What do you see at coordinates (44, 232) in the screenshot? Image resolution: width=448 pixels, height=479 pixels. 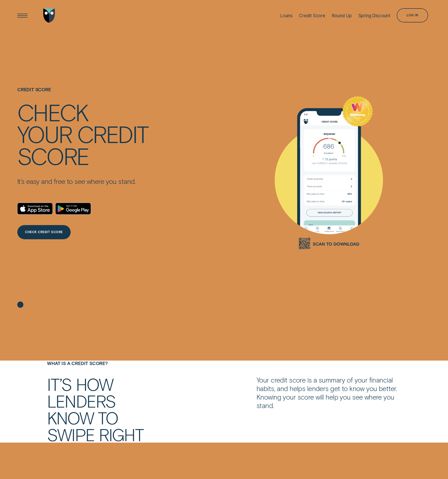 I see `a: CHECK CREDIT SCORE` at bounding box center [44, 232].